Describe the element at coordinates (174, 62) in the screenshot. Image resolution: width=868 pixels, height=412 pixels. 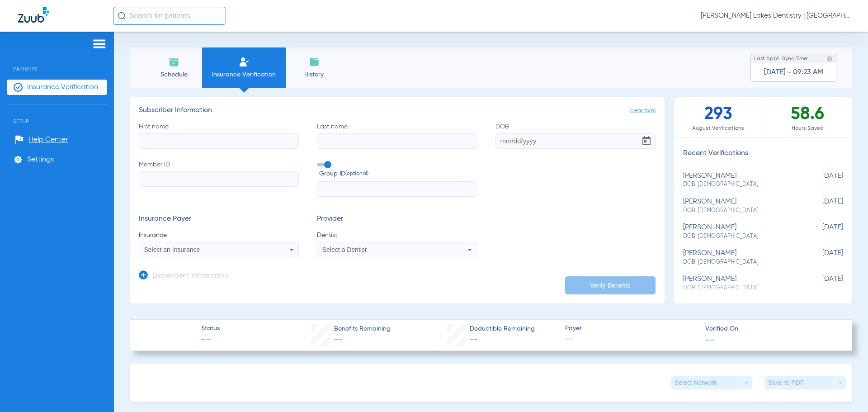
I see `img: Schedule` at that location.